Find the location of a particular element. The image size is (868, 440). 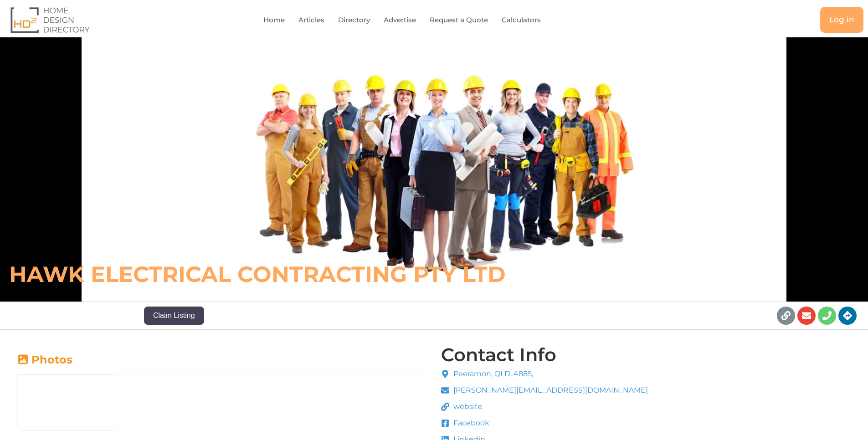

a: Articles is located at coordinates (311, 20).